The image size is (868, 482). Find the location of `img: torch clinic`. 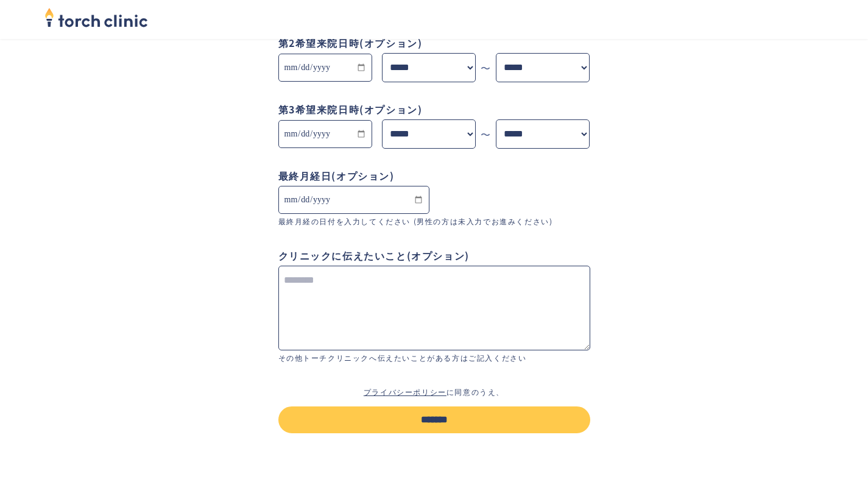

img: torch clinic is located at coordinates (97, 17).